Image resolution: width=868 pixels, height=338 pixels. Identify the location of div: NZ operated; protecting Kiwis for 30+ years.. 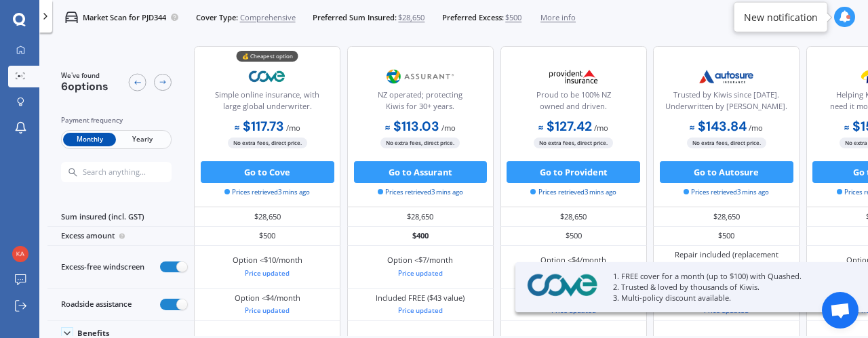
(420, 103).